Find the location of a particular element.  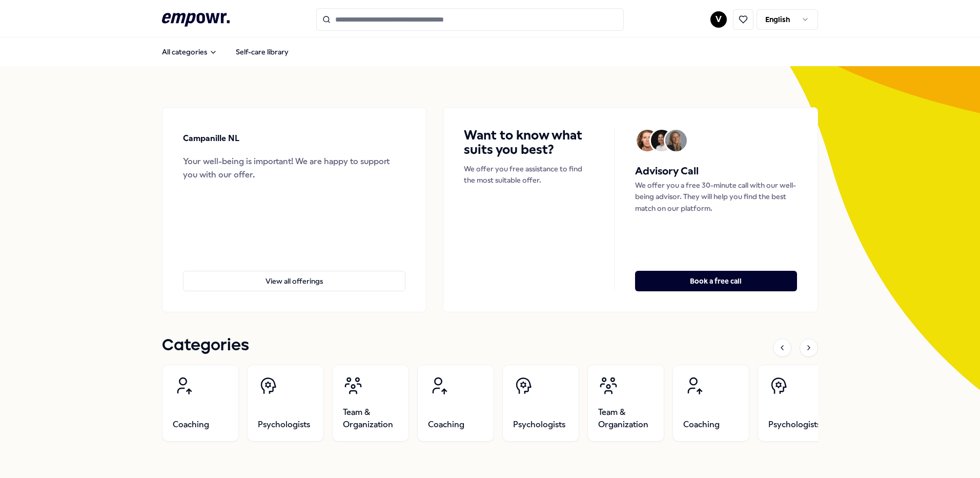

h5: Advisory Call is located at coordinates (716, 171).